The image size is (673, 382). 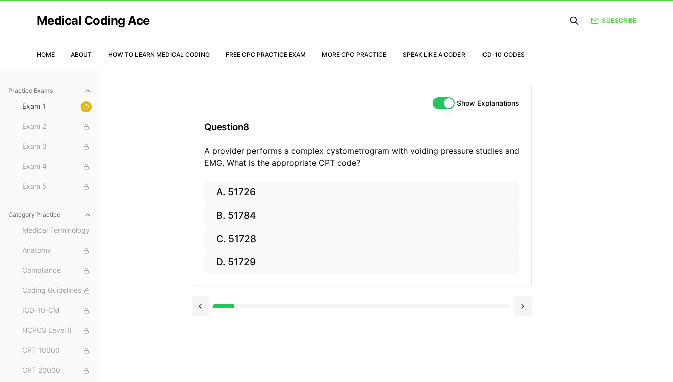 What do you see at coordinates (57, 291) in the screenshot?
I see `button: Coding Guidelines` at bounding box center [57, 291].